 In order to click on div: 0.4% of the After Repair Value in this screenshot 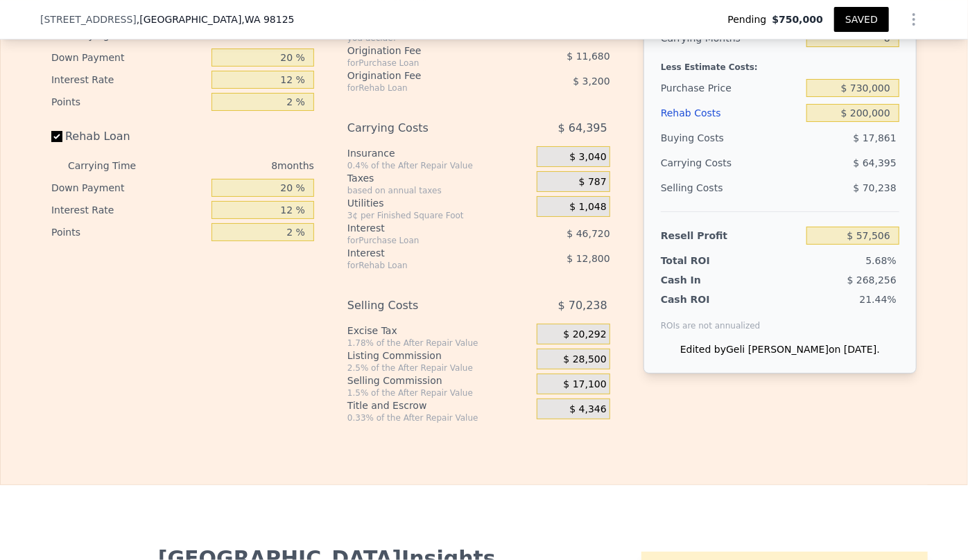, I will do `click(439, 166)`.